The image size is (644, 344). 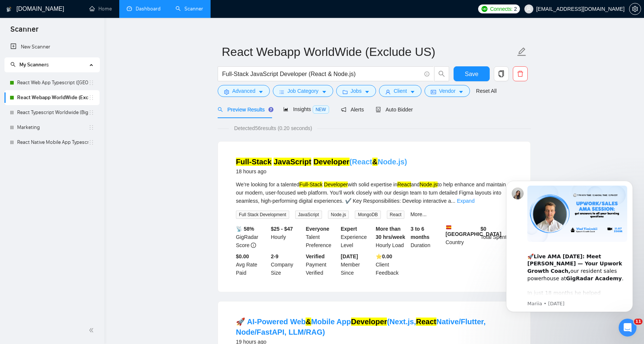 What do you see at coordinates (501, 9) in the screenshot?
I see `span: Connects:` at bounding box center [501, 9].